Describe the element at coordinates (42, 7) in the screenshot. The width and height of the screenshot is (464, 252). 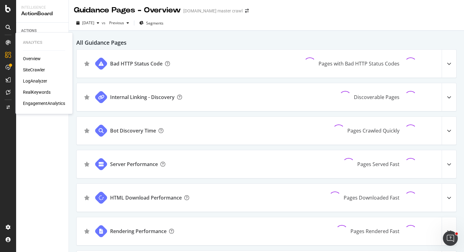
I see `div: Intelligence` at that location.